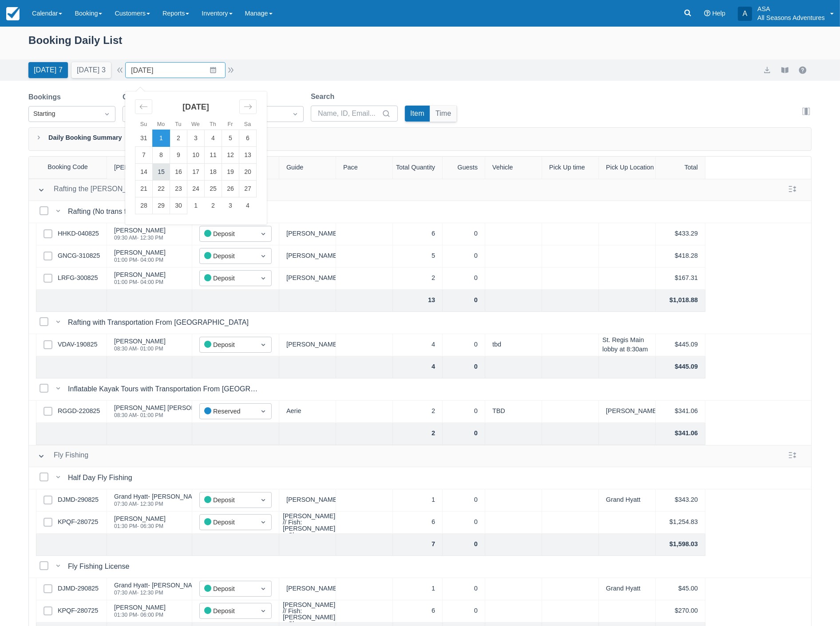 This screenshot has width=840, height=626. Describe the element at coordinates (418, 167) in the screenshot. I see `div: Total Quantity` at that location.